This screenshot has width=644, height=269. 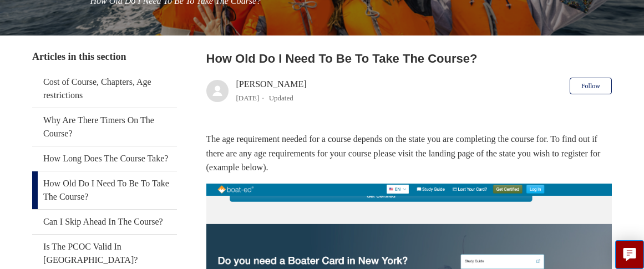 I want to click on div: Live chat, so click(x=629, y=254).